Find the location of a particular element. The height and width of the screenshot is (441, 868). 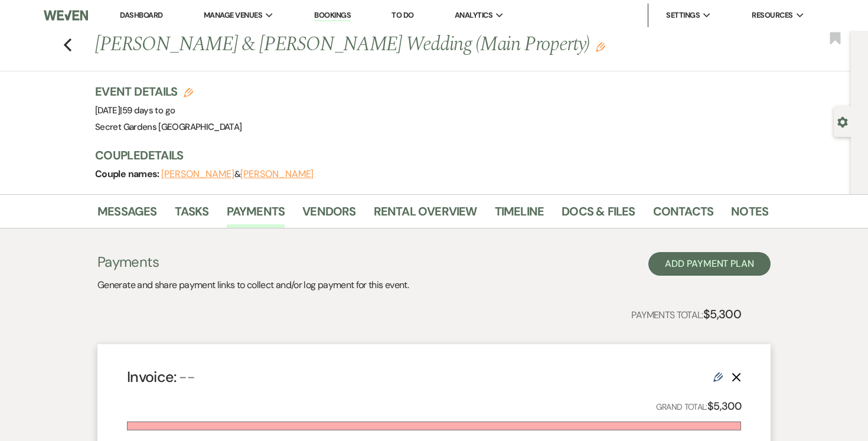

p: Grand Total: is located at coordinates (698, 407).